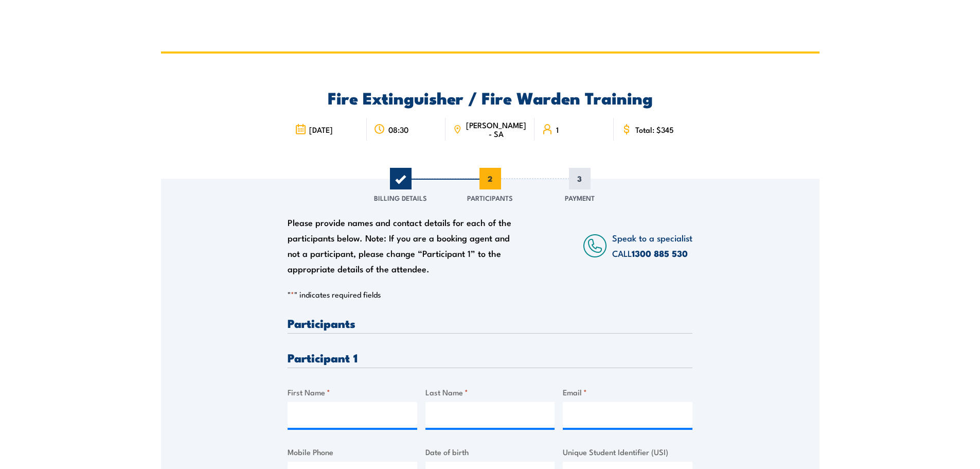 This screenshot has width=980, height=469. What do you see at coordinates (352, 392) in the screenshot?
I see `label: First Name` at bounding box center [352, 392].